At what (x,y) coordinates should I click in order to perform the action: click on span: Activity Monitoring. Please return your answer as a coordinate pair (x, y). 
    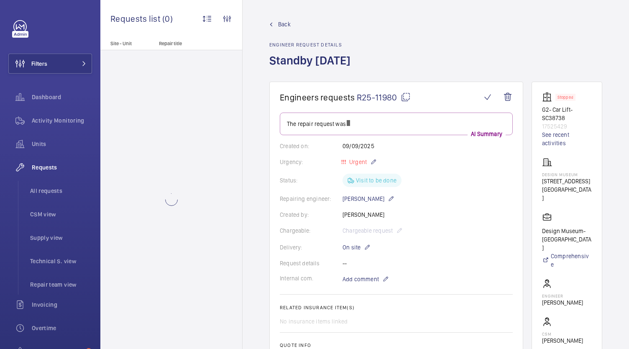
    Looking at the image, I should click on (62, 120).